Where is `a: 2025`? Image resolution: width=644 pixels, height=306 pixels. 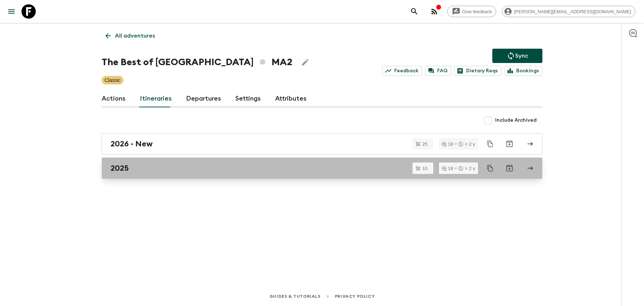 a: 2025 is located at coordinates (322, 168).